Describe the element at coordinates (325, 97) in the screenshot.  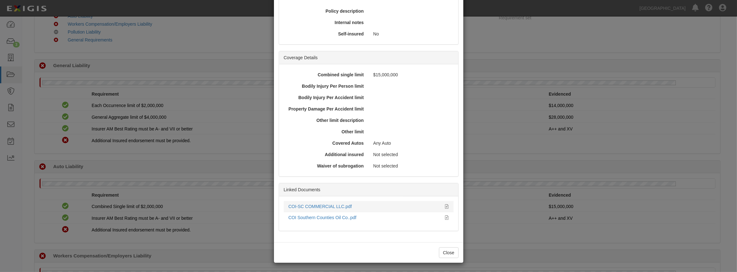
I see `div: Bodily Injury Per Accident limit` at that location.